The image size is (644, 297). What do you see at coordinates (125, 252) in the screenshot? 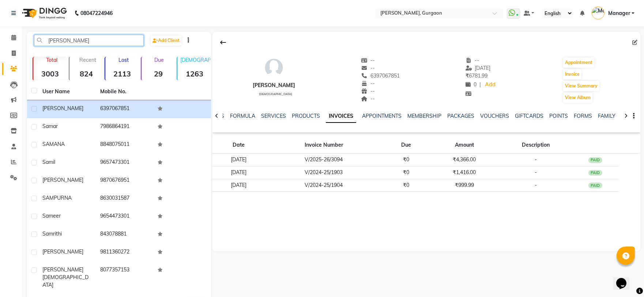
I see `td: 9811360272` at bounding box center [125, 252].